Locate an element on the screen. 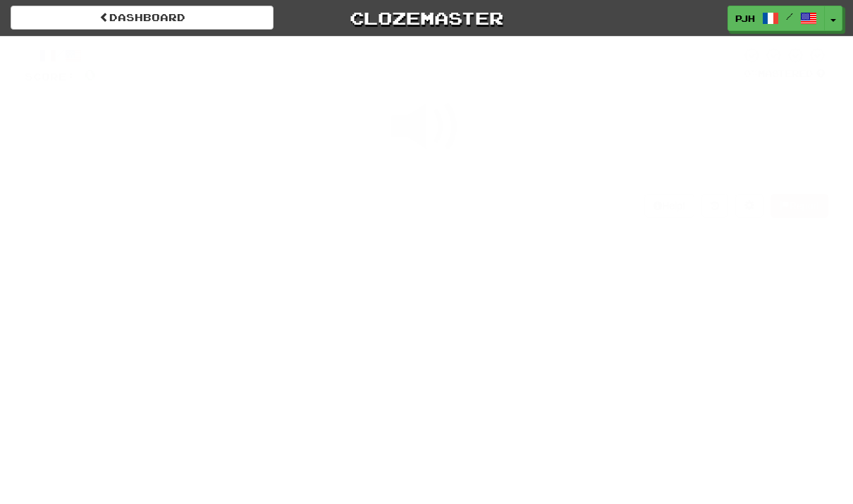  span: Score: is located at coordinates (50, 76).